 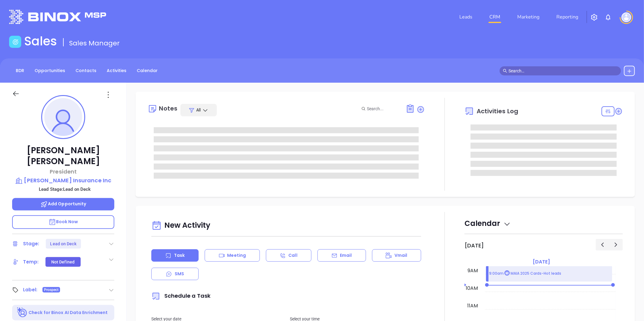 I want to click on a: Opportunities, so click(x=50, y=70).